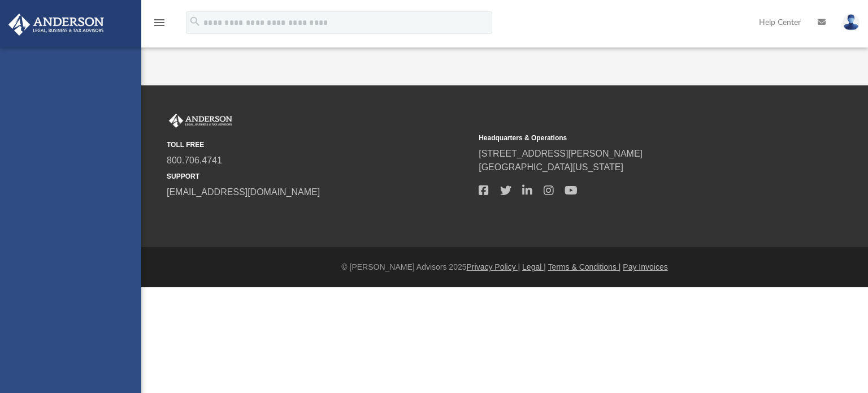  Describe the element at coordinates (493, 267) in the screenshot. I see `a: Privacy Policy |` at that location.